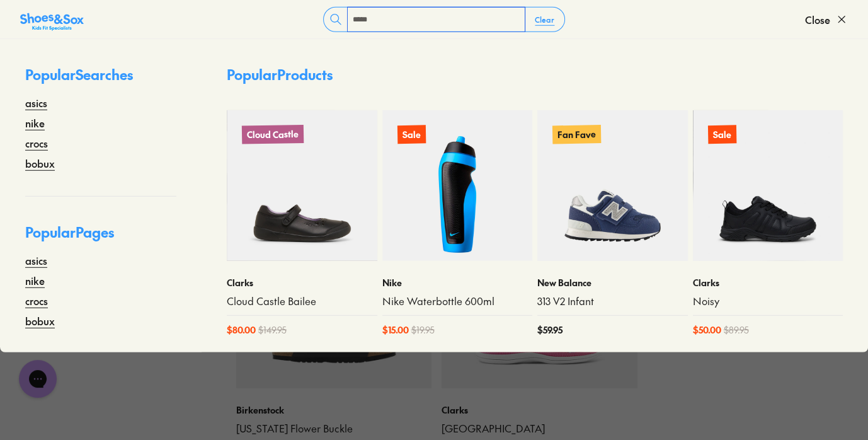  Describe the element at coordinates (544, 20) in the screenshot. I see `button: Clear` at that location.